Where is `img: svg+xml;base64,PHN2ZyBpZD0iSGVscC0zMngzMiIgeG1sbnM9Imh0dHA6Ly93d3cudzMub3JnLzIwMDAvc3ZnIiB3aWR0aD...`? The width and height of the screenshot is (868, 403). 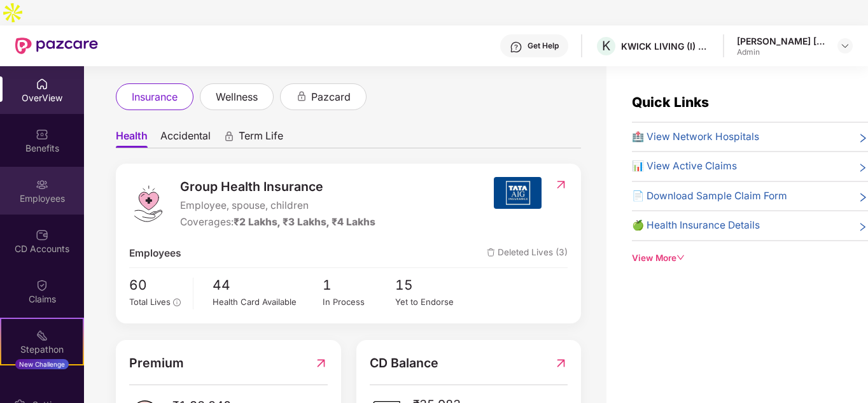
img: svg+xml;base64,PHN2ZyBpZD0iSGVscC0zMngzMiIgeG1sbnM9Imh0dHA6Ly93d3cudzMub3JnLzIwMDAvc3ZnIiB3aWR0aD... is located at coordinates (516, 47).